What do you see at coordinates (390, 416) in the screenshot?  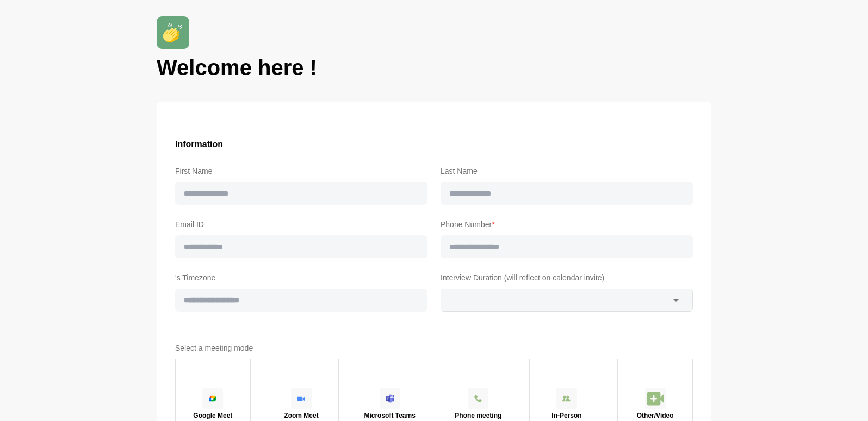 I see `p: Microsoft Teams` at bounding box center [390, 416].